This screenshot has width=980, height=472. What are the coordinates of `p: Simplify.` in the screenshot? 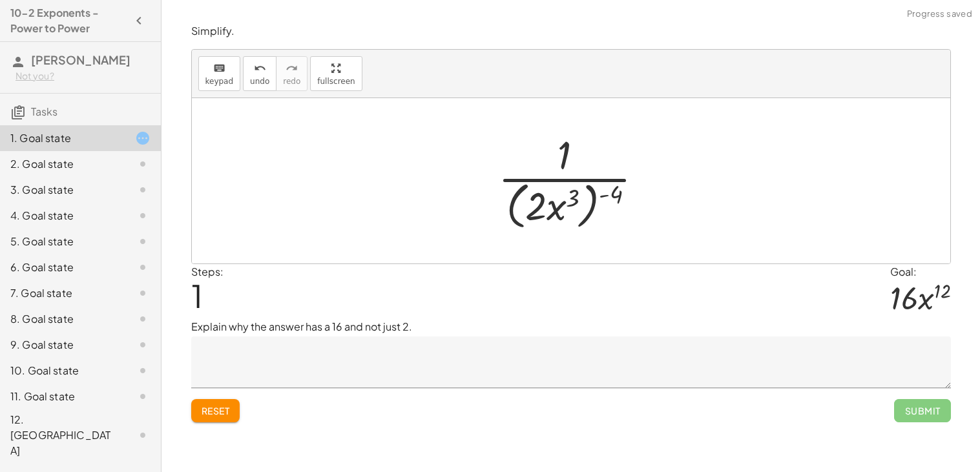 It's located at (571, 31).